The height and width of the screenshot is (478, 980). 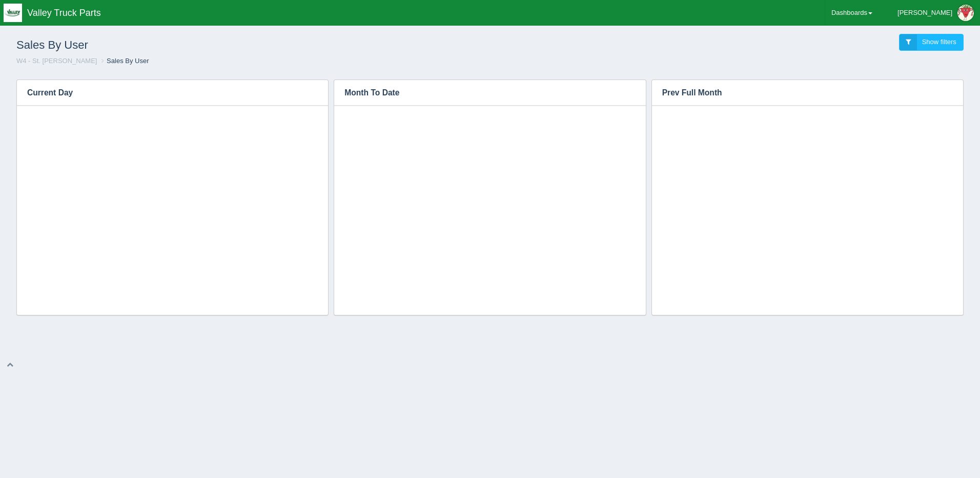 I want to click on img: q1blfpkbivjhsugxdrfq.png, so click(x=13, y=13).